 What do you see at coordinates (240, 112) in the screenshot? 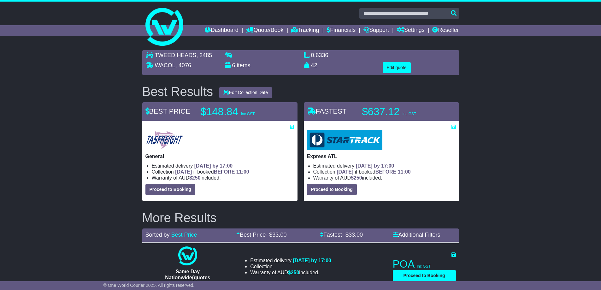
I see `p: $148.84` at bounding box center [240, 112].